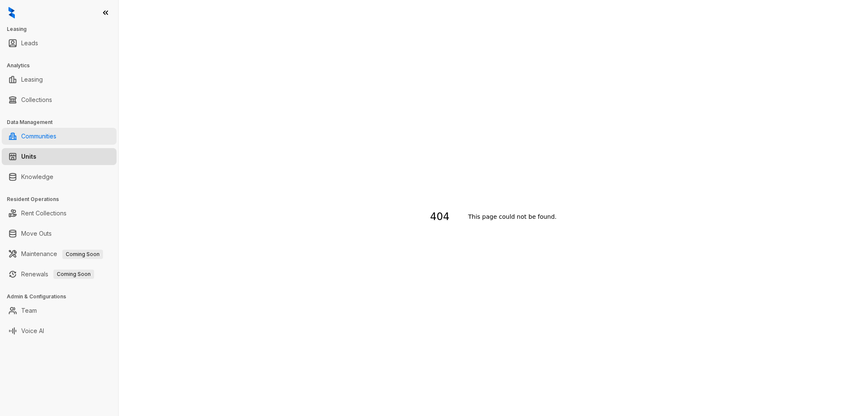  Describe the element at coordinates (512, 217) in the screenshot. I see `h2: This page could not be found .` at that location.